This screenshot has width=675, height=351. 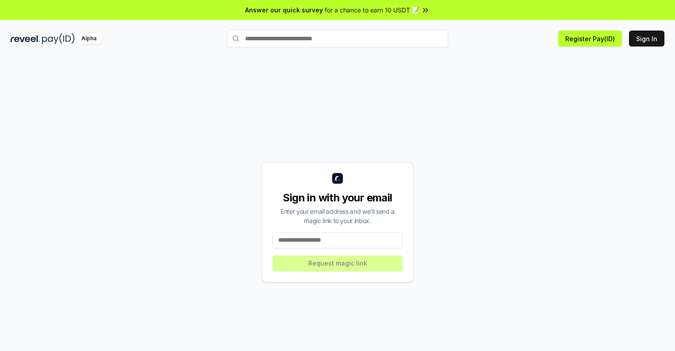 What do you see at coordinates (284, 10) in the screenshot?
I see `span: Answer our quick survey` at bounding box center [284, 10].